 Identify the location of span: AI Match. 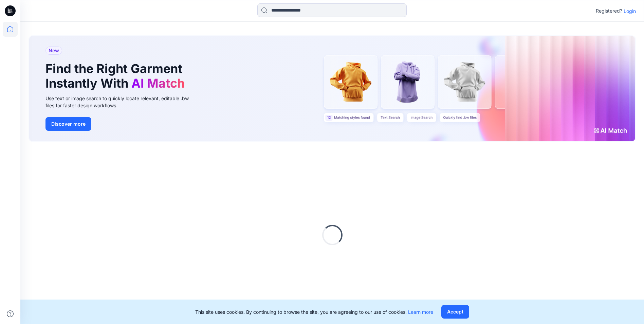
(158, 83).